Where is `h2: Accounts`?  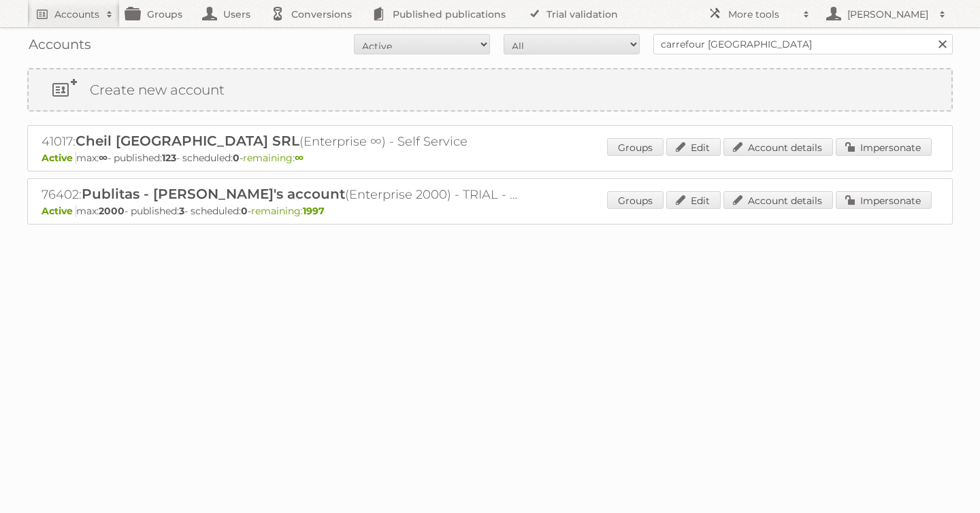
h2: Accounts is located at coordinates (77, 14).